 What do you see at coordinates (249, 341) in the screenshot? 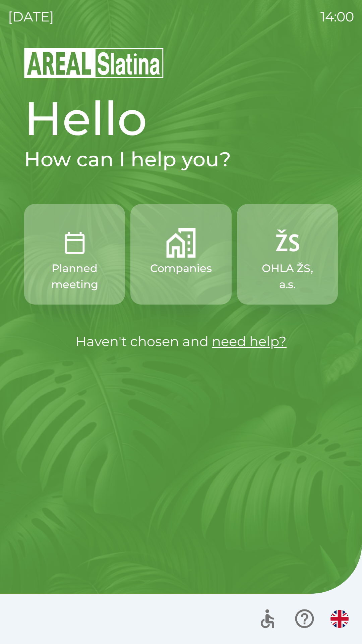
I see `a: need help?` at bounding box center [249, 341].